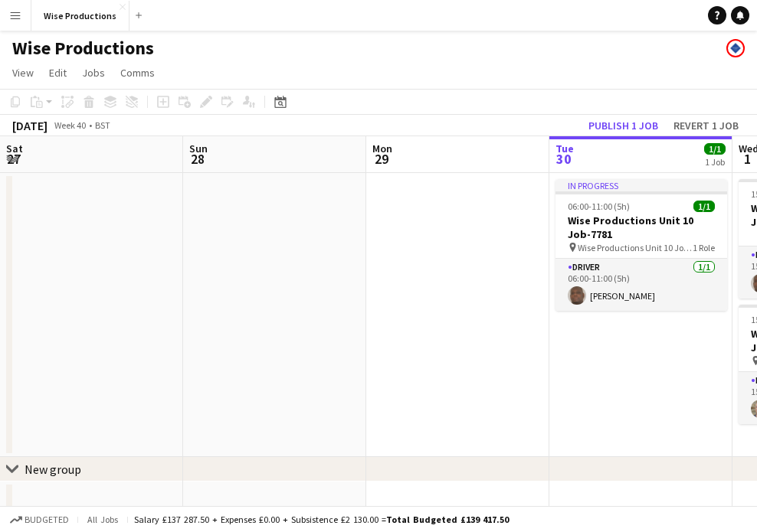 The height and width of the screenshot is (532, 757). Describe the element at coordinates (93, 73) in the screenshot. I see `span: Jobs` at that location.